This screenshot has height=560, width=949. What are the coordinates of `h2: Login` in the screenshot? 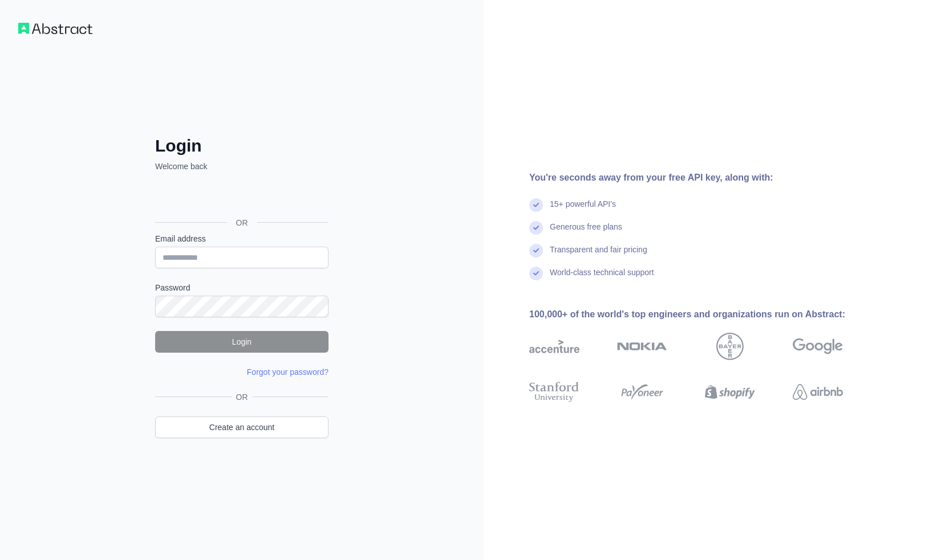 It's located at (242, 146).